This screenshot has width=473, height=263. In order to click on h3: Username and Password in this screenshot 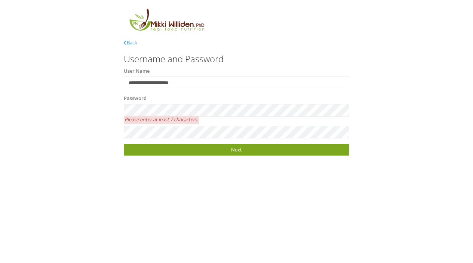, I will do `click(236, 59)`.